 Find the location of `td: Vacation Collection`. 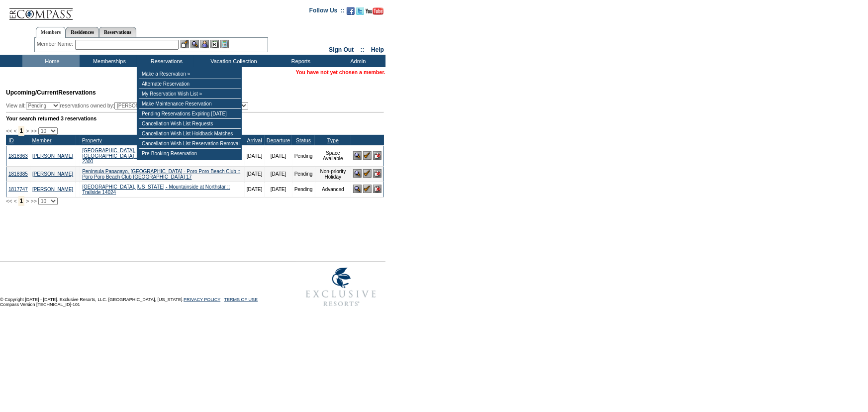

td: Vacation Collection is located at coordinates (232, 61).